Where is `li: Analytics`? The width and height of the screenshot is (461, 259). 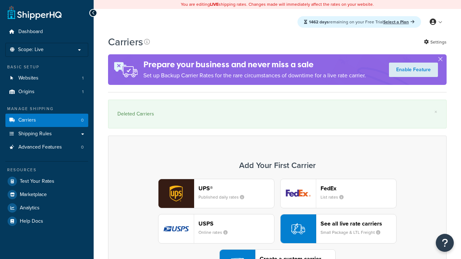 li: Analytics is located at coordinates (47, 208).